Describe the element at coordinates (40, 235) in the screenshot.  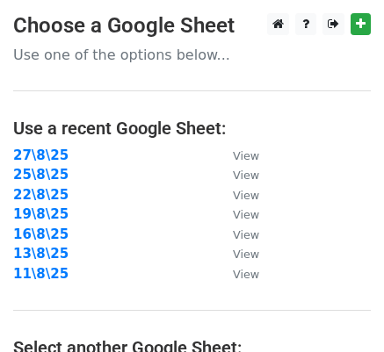
I see `a: 16\8\25` at that location.